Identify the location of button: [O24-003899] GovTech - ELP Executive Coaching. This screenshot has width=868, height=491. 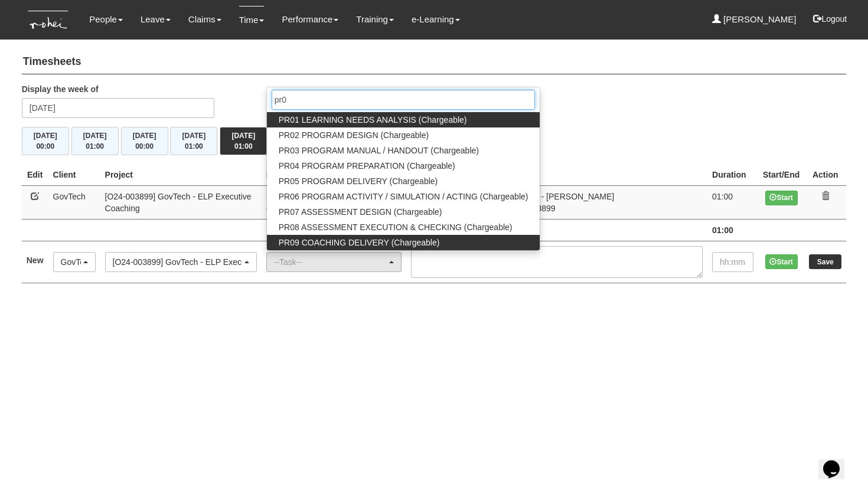
(181, 262).